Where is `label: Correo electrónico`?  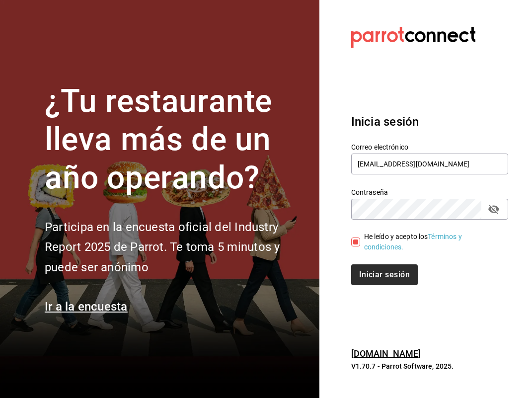
label: Correo electrónico is located at coordinates (429, 147).